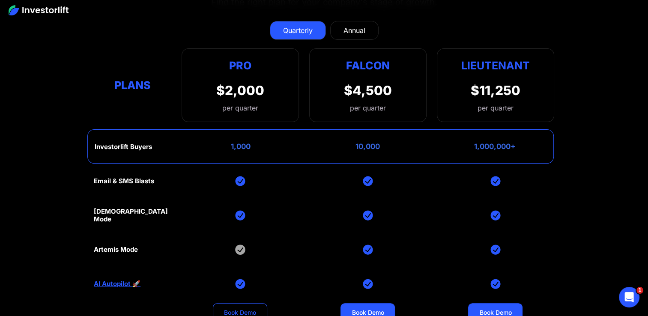 The image size is (648, 316). Describe the element at coordinates (495, 90) in the screenshot. I see `div: $11,250` at that location.